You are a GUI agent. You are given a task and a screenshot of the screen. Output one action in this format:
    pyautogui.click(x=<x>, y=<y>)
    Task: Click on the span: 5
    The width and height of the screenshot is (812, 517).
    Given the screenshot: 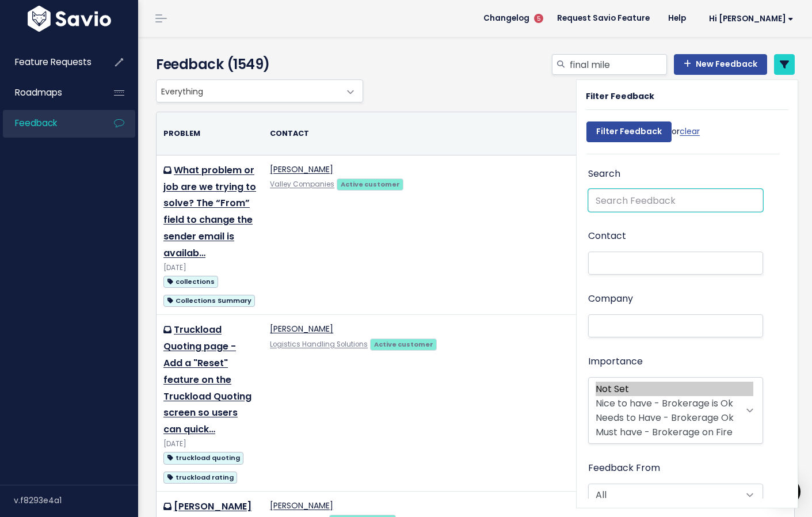 What is the action you would take?
    pyautogui.click(x=538, y=19)
    